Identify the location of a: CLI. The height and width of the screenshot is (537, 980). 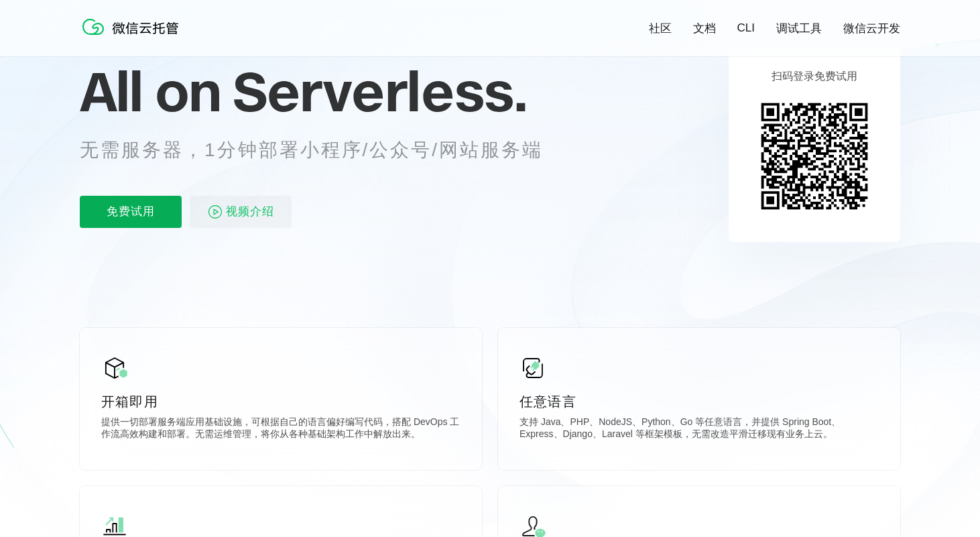
(746, 28).